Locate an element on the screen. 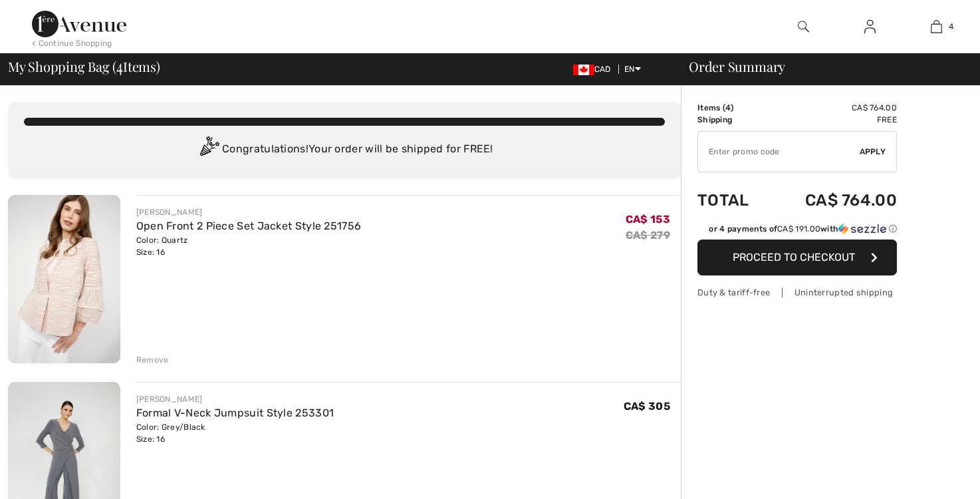 This screenshot has width=980, height=499. td: Items ( ) is located at coordinates (733, 108).